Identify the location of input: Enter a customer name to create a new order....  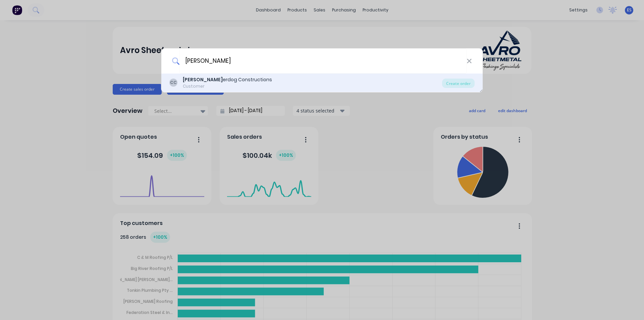
(323, 61).